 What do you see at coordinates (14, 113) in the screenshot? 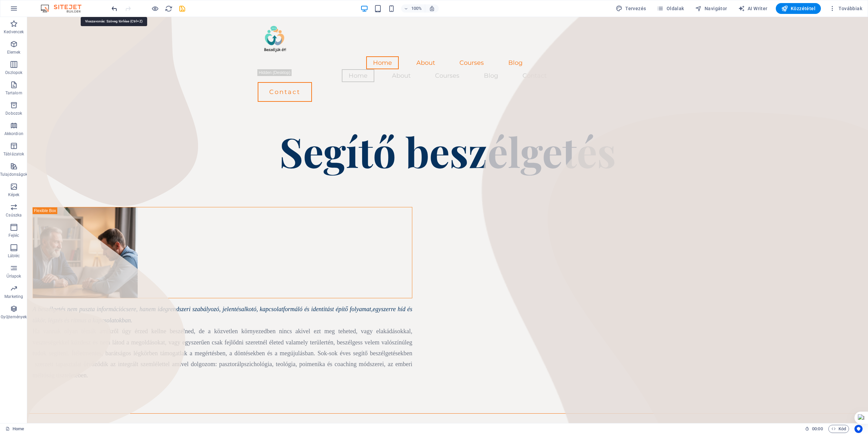
I see `p: Dobozok` at bounding box center [14, 113].